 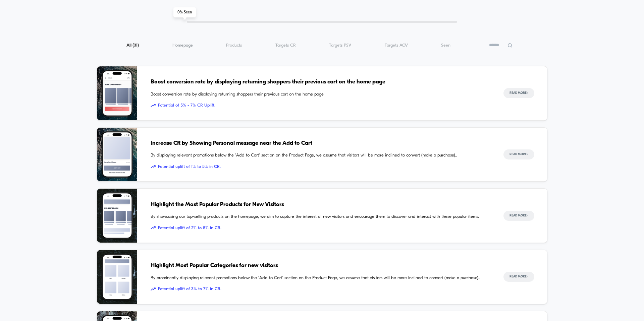 What do you see at coordinates (117, 93) in the screenshot?
I see `img: Boost conversion rate by displaying returning shoppers their previous cart on the home page` at bounding box center [117, 93].